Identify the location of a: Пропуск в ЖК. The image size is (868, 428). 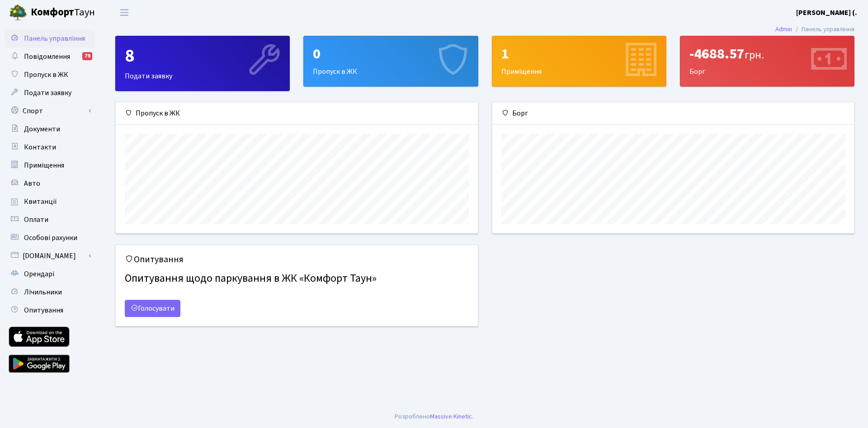
(49, 75).